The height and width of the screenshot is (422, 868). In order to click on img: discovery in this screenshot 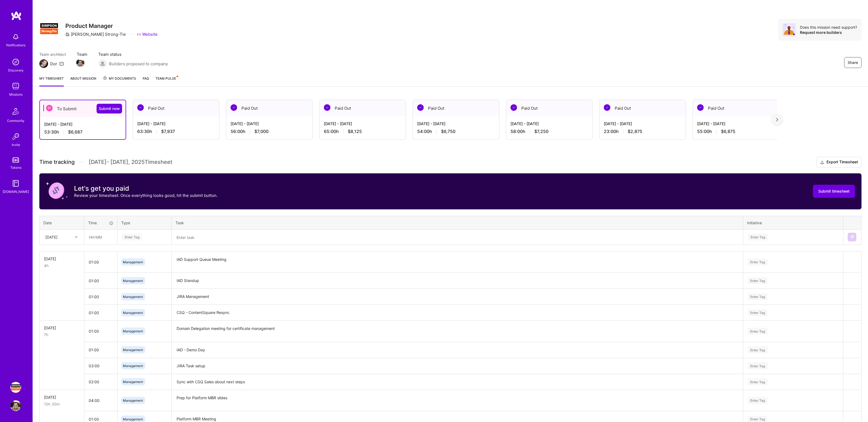, I will do `click(16, 62)`.